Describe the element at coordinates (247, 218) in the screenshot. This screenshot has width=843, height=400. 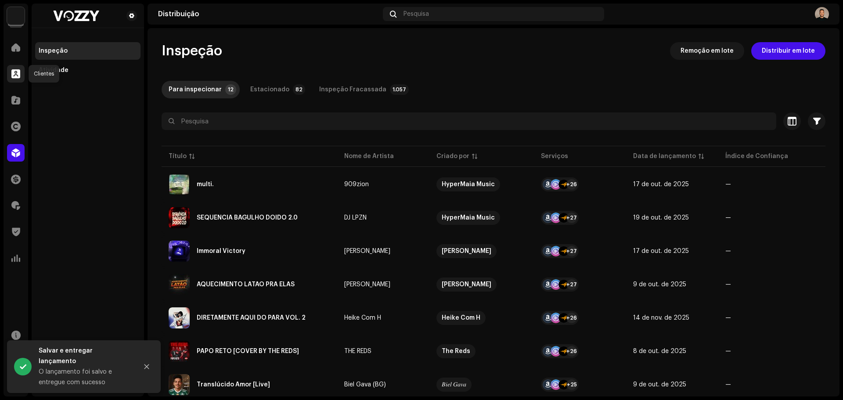
I see `div: SEQUENCIA BAGULHO DOIDO 2.0` at that location.